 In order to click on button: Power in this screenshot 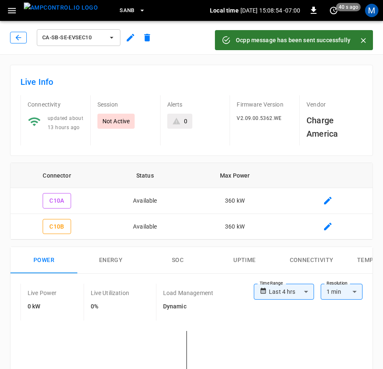, I will do `click(44, 260)`.